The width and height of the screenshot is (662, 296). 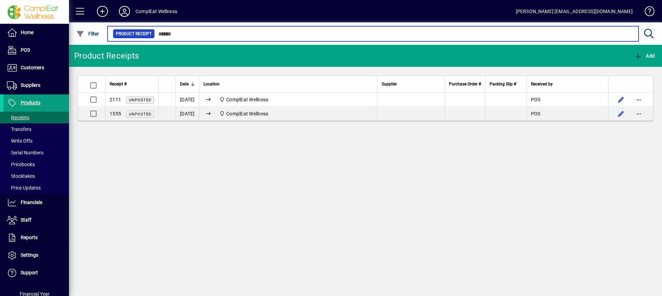 I want to click on span: Customers, so click(x=32, y=68).